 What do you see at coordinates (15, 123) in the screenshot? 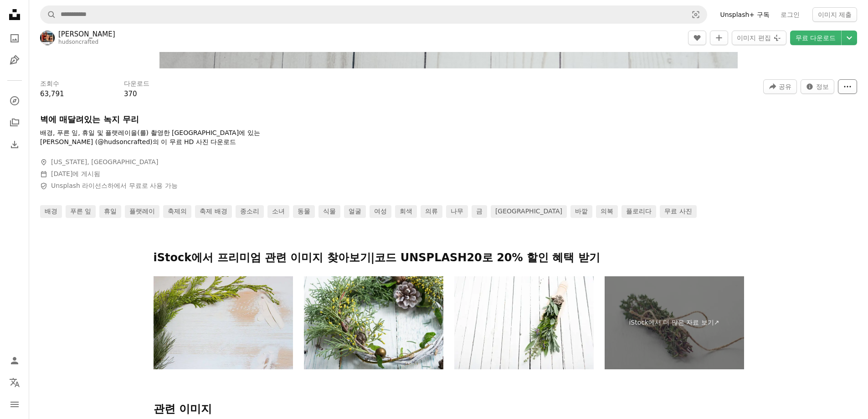
I see `a: 컬렉션` at bounding box center [15, 123].